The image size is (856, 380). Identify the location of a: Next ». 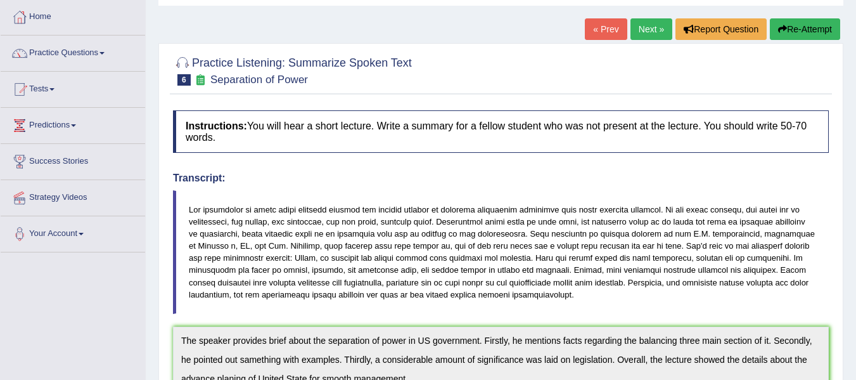
(651, 29).